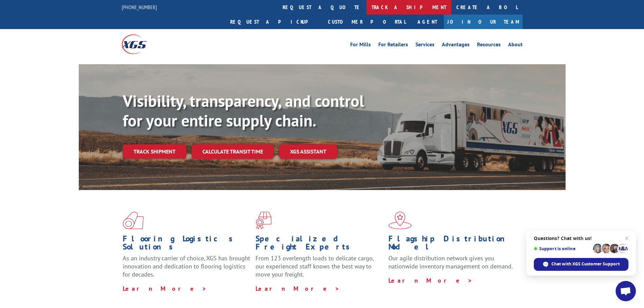  Describe the element at coordinates (452, 245) in the screenshot. I see `h1: Flagship Distribution Model` at that location.